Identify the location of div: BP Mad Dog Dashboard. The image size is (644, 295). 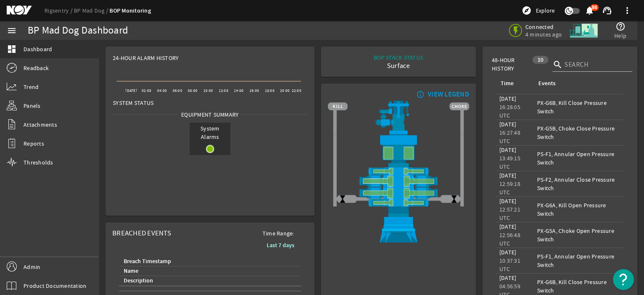
(77, 30).